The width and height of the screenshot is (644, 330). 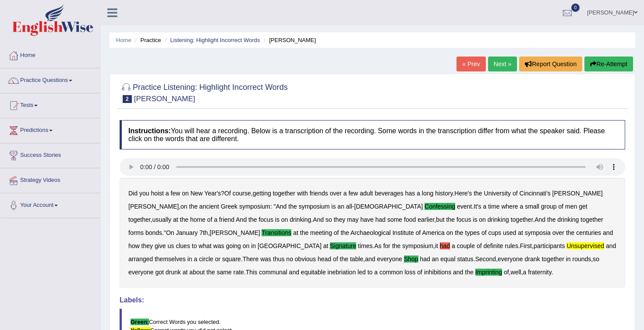 I want to click on b: Of, so click(x=227, y=193).